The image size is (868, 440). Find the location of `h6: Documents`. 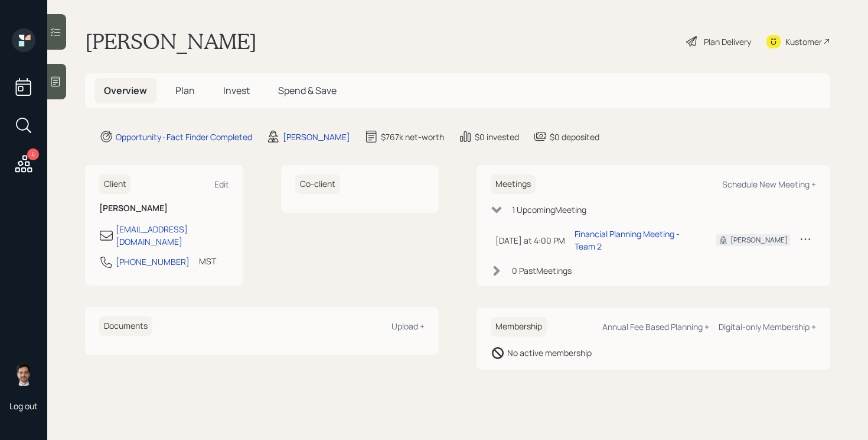

h6: Documents is located at coordinates (126, 326).